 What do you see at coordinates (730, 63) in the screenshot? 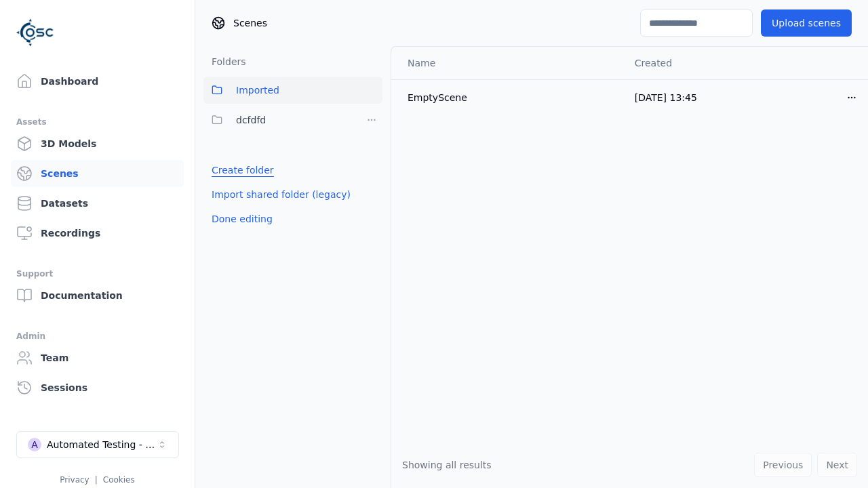
I see `th: Created` at bounding box center [730, 63].